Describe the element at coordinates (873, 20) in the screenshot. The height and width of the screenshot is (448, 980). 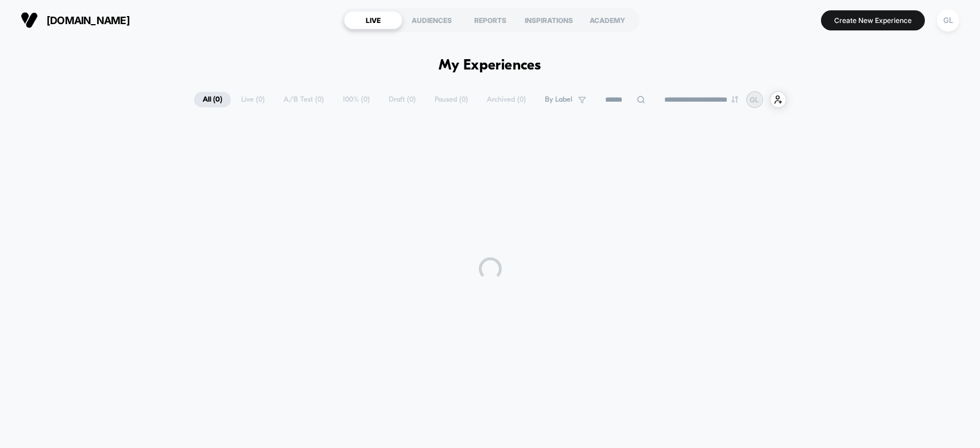
I see `button: Create New Experience` at that location.